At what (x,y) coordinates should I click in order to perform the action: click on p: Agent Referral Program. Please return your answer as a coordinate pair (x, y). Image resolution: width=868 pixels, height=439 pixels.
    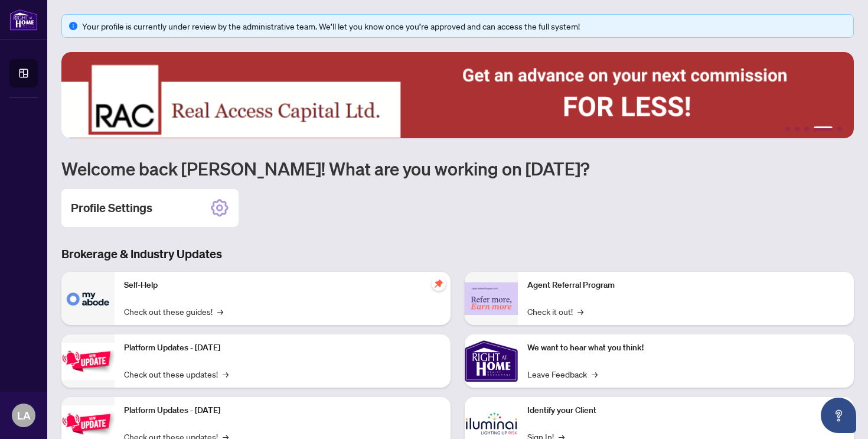
    Looking at the image, I should click on (686, 285).